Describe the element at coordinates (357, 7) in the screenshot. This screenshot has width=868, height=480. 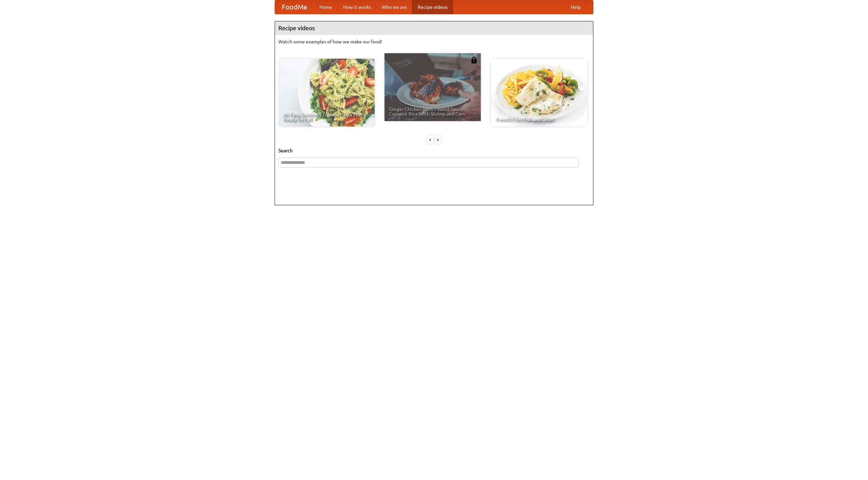
I see `a: How it works` at that location.